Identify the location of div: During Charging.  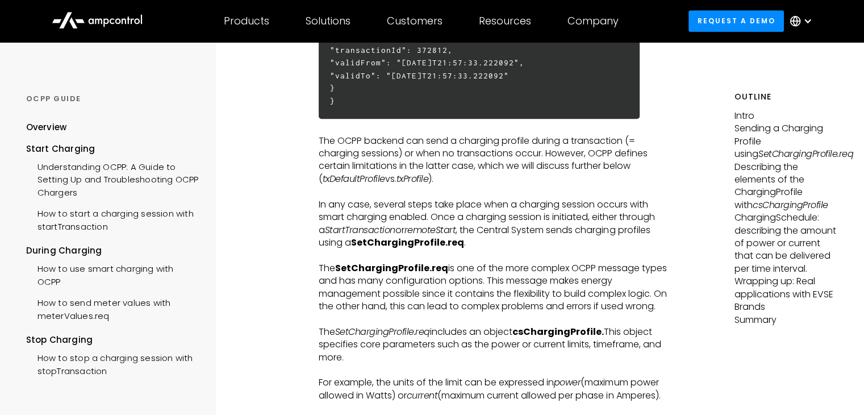
(112, 250).